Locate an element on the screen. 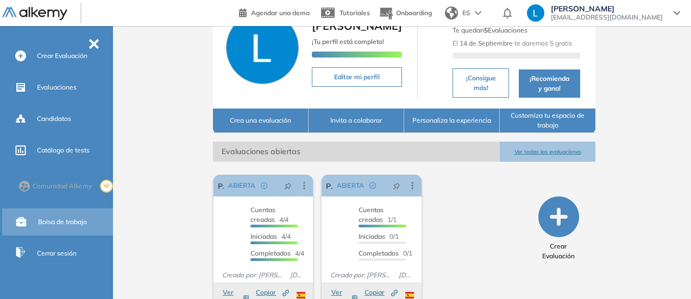  button: Editar mi perfil is located at coordinates (357, 77).